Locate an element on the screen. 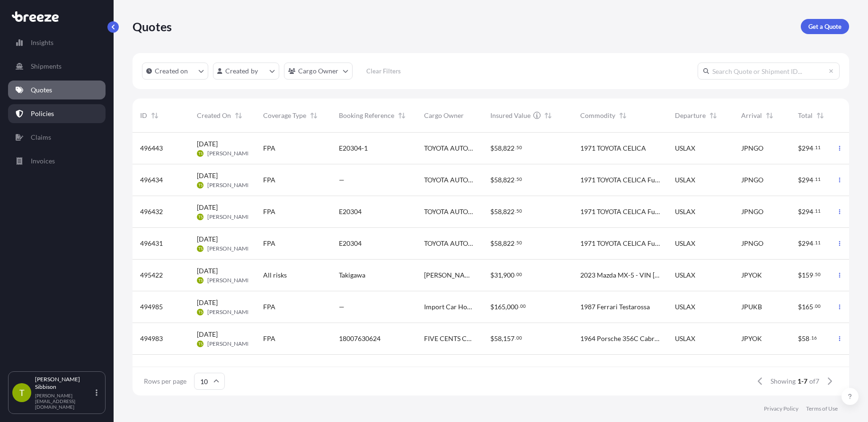  span: 496443 is located at coordinates (151, 148).